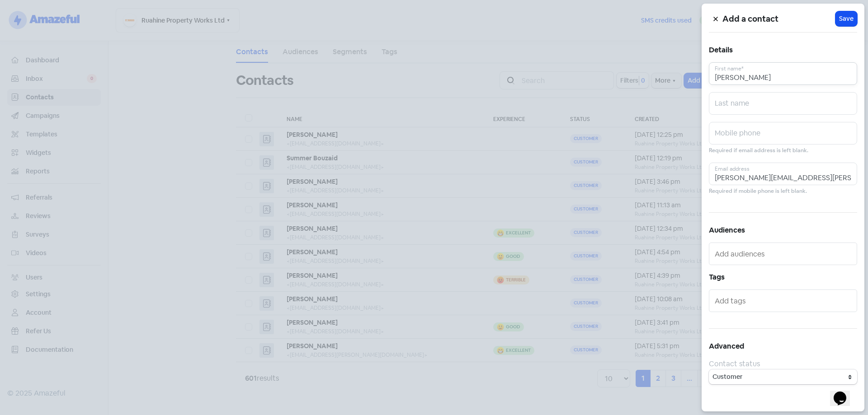 The width and height of the screenshot is (868, 415). Describe the element at coordinates (783, 364) in the screenshot. I see `div: Contact status` at that location.